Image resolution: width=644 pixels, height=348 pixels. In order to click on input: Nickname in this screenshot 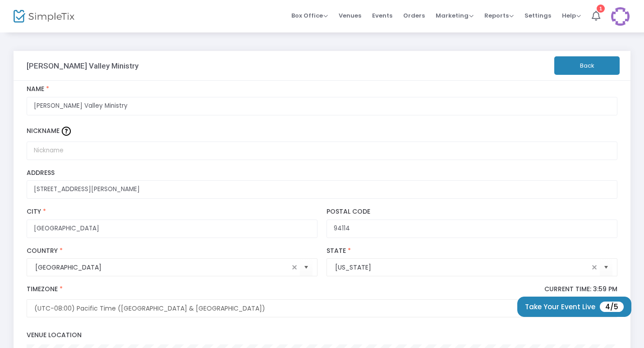, I will do `click(322, 151)`.